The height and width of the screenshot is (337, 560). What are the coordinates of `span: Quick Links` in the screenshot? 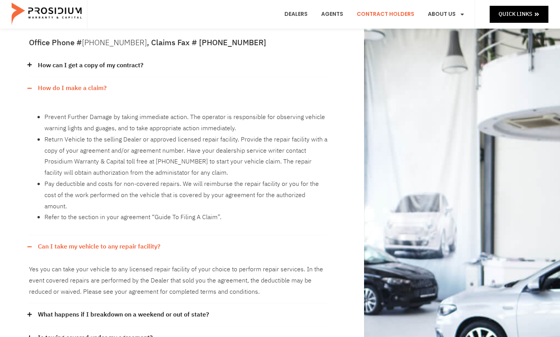 It's located at (515, 14).